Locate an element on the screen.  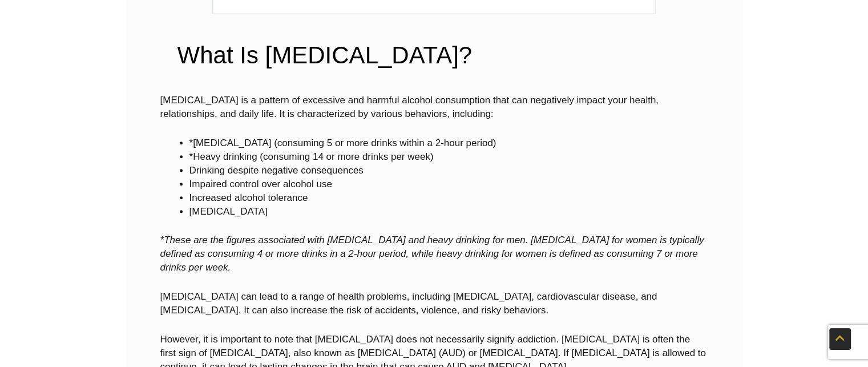
li: Increased alcohol tolerance is located at coordinates (448, 198).